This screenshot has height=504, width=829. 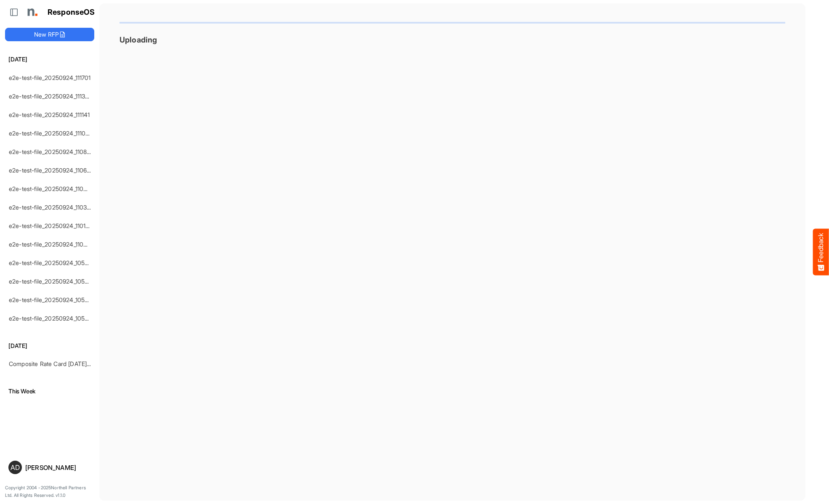 What do you see at coordinates (50, 35) in the screenshot?
I see `button: New RFP` at bounding box center [50, 35].